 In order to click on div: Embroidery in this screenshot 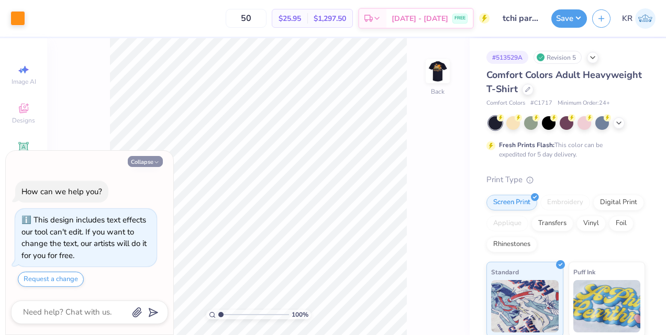, I will do `click(565, 203)`.